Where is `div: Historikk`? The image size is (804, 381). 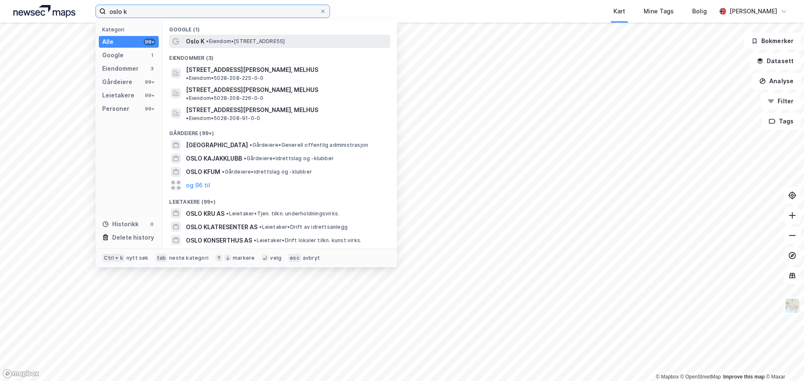
div: Historikk is located at coordinates (120, 224).